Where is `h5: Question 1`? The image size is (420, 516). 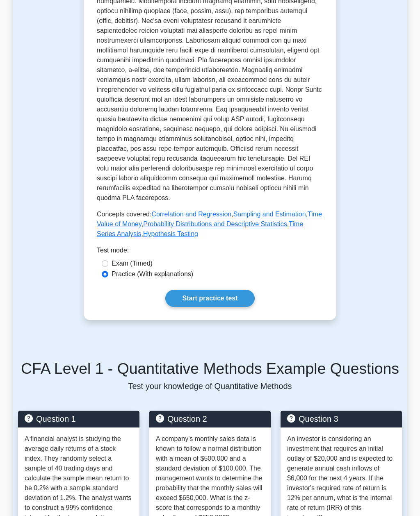
h5: Question 1 is located at coordinates (78, 419).